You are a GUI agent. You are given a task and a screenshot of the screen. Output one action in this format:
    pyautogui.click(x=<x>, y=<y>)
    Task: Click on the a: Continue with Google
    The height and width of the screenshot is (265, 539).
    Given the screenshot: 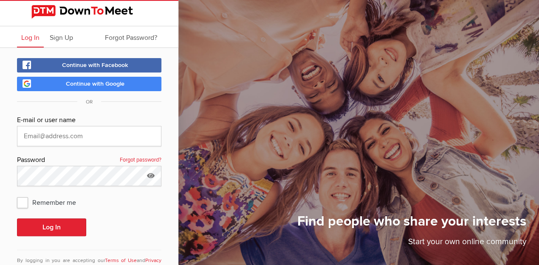 What is the action you would take?
    pyautogui.click(x=89, y=84)
    